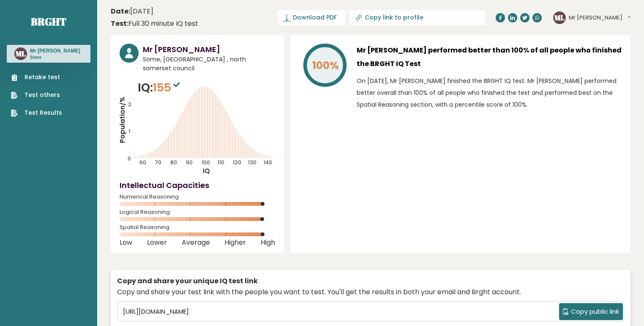 This screenshot has width=644, height=326. Describe the element at coordinates (197, 197) in the screenshot. I see `span: Numerical Reasoning` at that location.